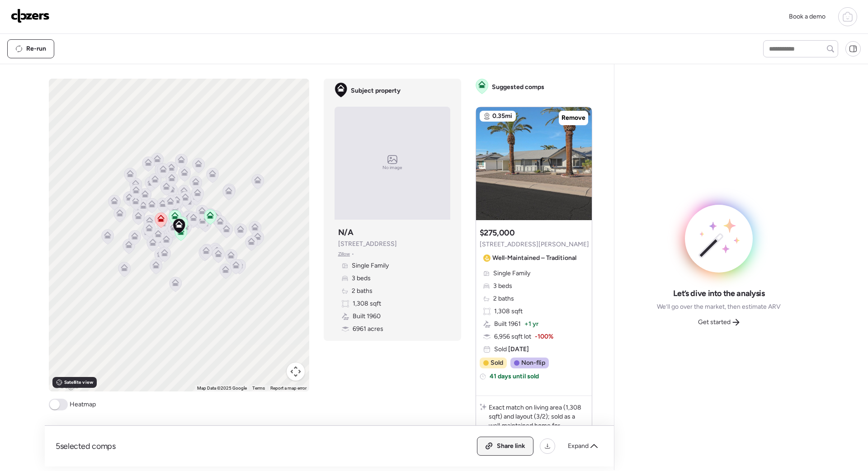 The height and width of the screenshot is (471, 868). I want to click on button: Map camera controls, so click(295, 372).